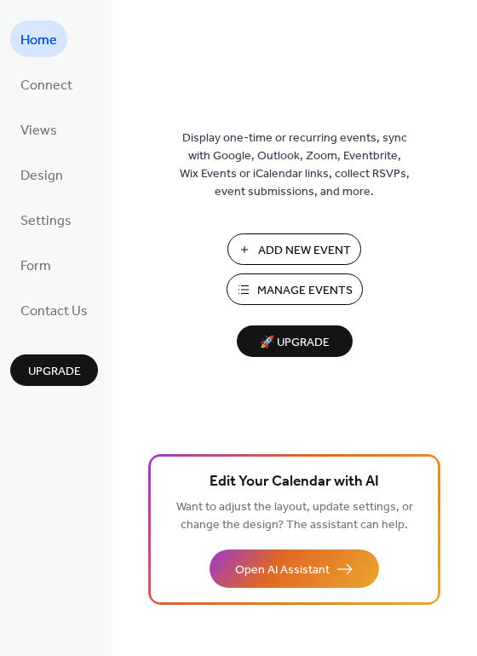 The height and width of the screenshot is (656, 477). What do you see at coordinates (294, 249) in the screenshot?
I see `button: Add New Event` at bounding box center [294, 249].